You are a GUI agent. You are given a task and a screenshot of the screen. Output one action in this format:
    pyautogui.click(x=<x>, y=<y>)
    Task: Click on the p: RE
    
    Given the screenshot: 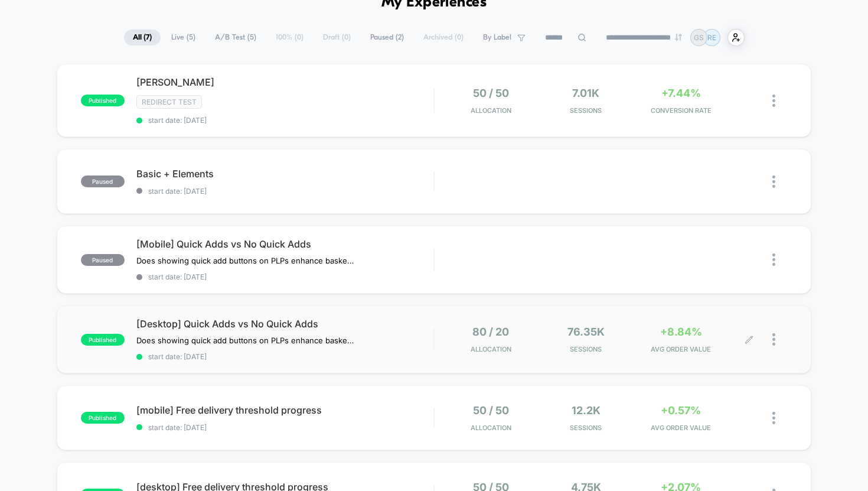 What is the action you would take?
    pyautogui.click(x=711, y=37)
    